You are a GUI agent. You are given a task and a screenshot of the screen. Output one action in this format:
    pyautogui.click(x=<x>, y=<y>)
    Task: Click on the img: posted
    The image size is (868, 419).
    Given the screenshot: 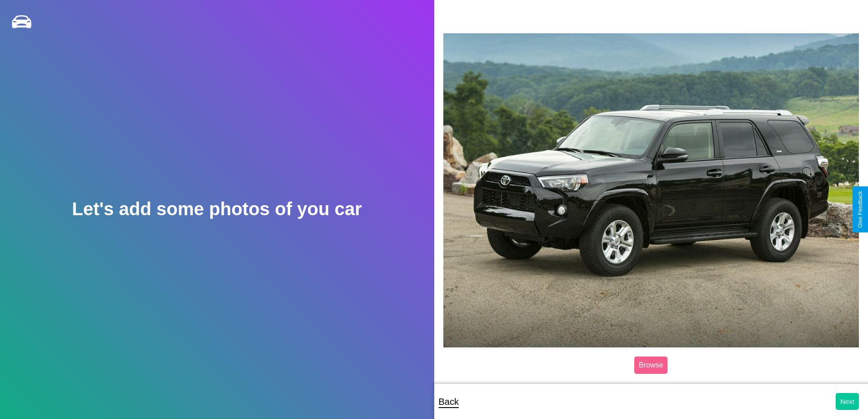 What is the action you would take?
    pyautogui.click(x=651, y=190)
    